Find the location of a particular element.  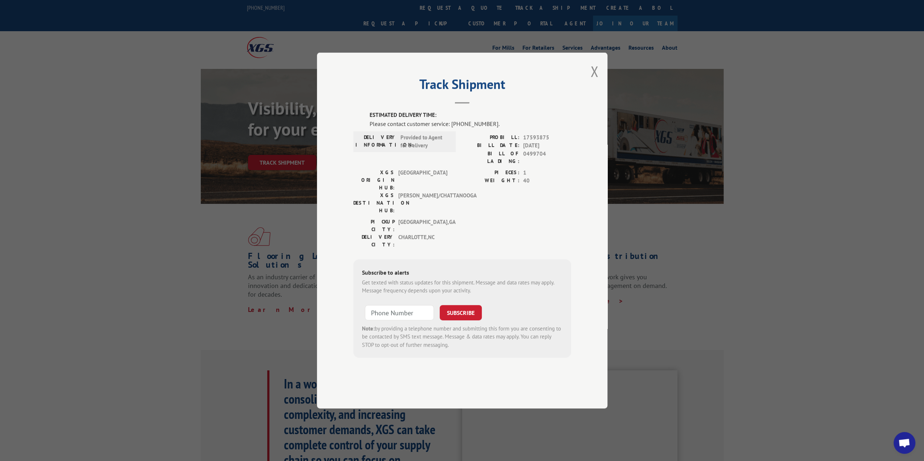

label: DELIVERY INFORMATION: is located at coordinates (376, 142).